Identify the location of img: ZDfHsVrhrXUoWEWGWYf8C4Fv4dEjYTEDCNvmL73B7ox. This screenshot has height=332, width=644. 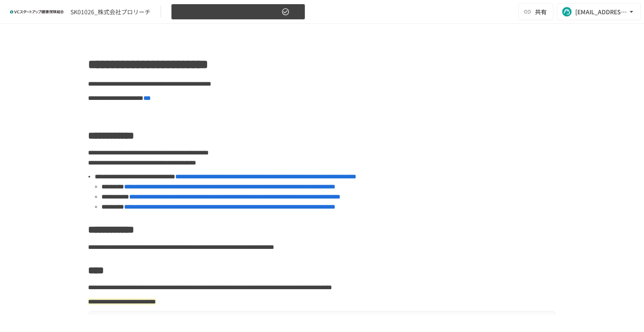
(37, 12).